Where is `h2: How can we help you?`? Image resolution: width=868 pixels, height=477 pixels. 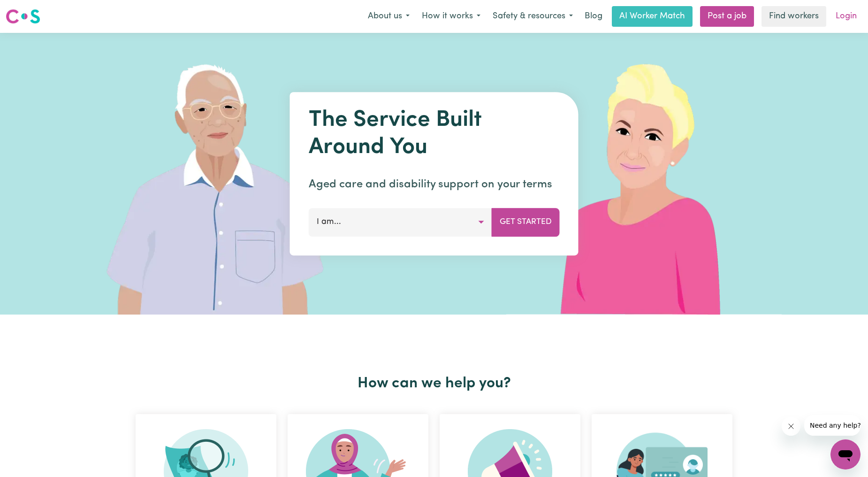 h2: How can we help you? is located at coordinates (434, 384).